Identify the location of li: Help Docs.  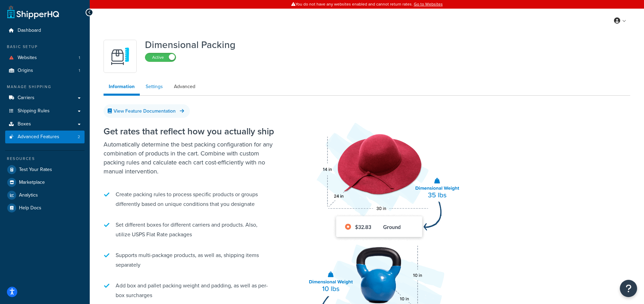
(45, 208).